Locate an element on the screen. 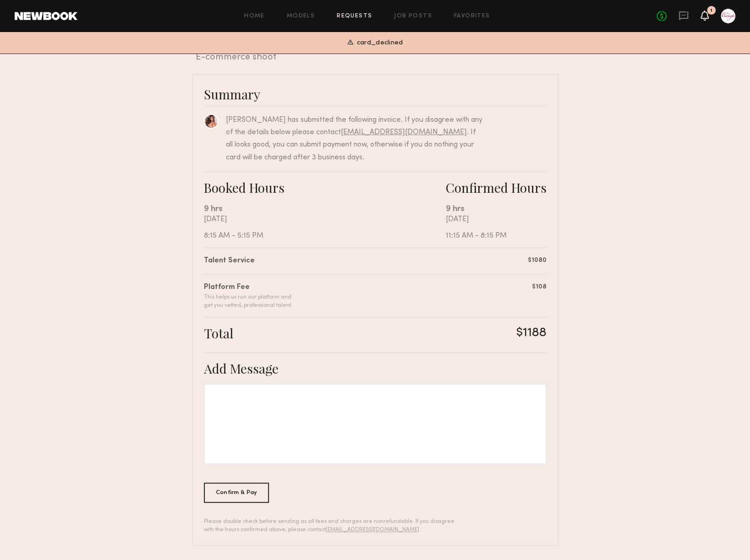 The height and width of the screenshot is (560, 750). div: $1080 is located at coordinates (537, 261).